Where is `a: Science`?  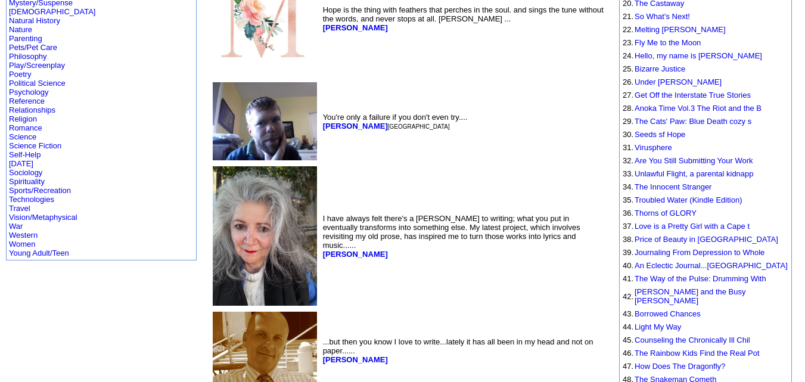
a: Science is located at coordinates (23, 137).